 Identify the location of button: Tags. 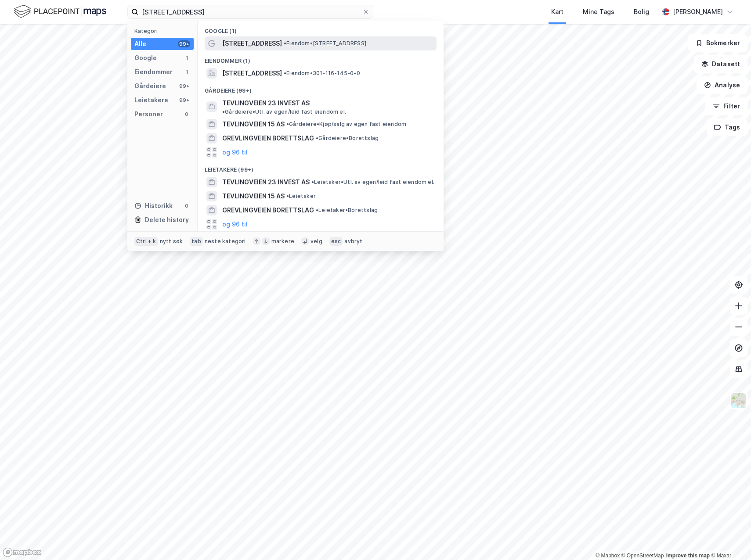
(727, 127).